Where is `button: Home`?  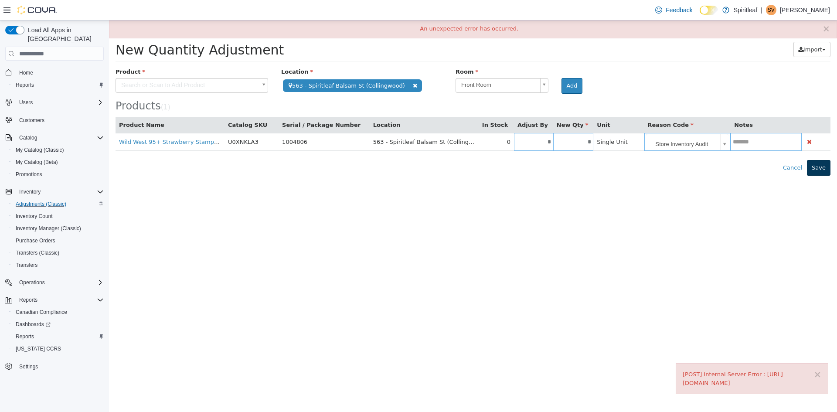 button: Home is located at coordinates (55, 72).